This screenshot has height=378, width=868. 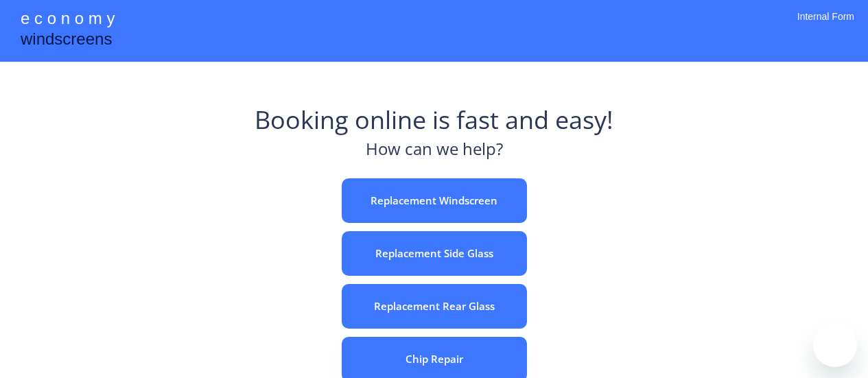 What do you see at coordinates (434, 152) in the screenshot?
I see `div: How can we help?` at bounding box center [434, 152].